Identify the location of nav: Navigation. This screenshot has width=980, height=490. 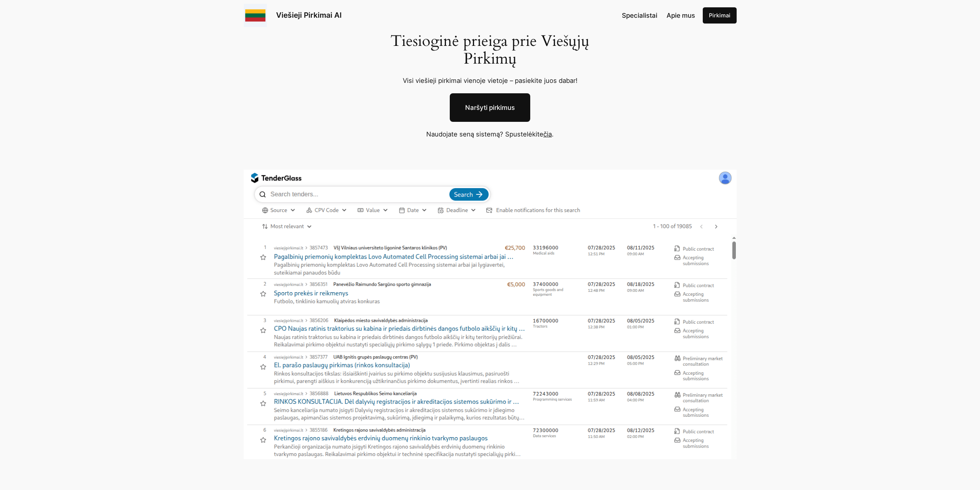
(658, 15).